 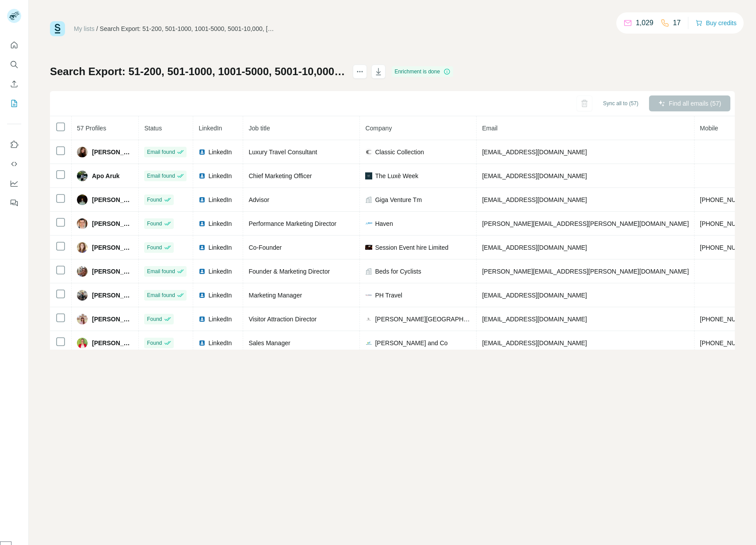 I want to click on span: Beds for Cyclists, so click(x=398, y=272).